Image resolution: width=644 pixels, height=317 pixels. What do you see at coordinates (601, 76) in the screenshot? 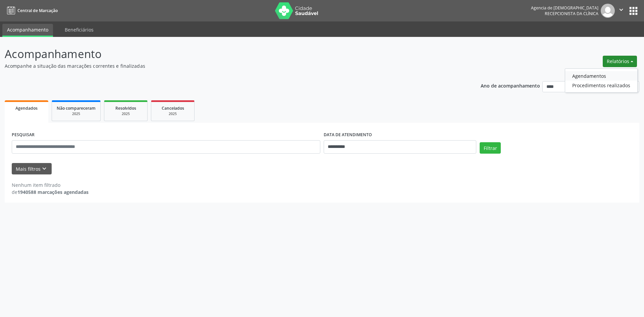
I see `a: Agendamentos` at bounding box center [601, 76].